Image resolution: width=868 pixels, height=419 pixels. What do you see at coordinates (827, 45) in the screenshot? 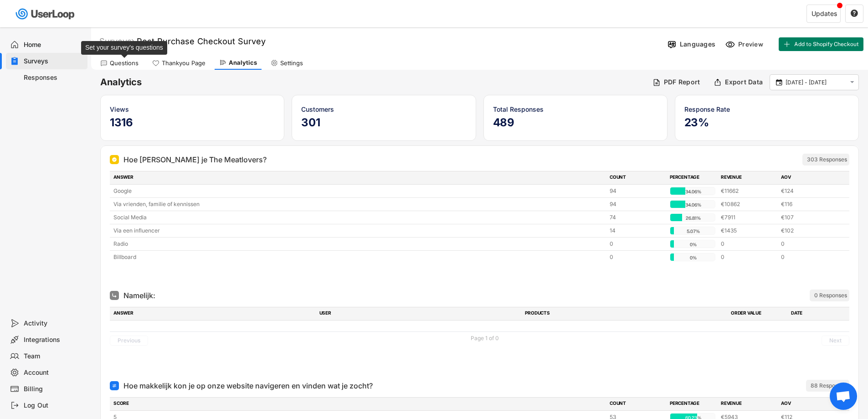
I see `span: Add to Shopify Checkout` at bounding box center [827, 45].